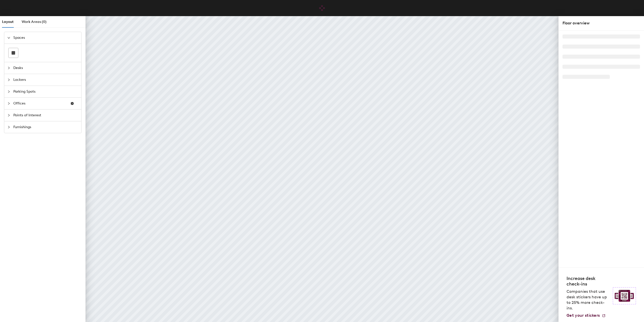 The height and width of the screenshot is (322, 644). Describe the element at coordinates (46, 91) in the screenshot. I see `span: Parking Spots` at that location.